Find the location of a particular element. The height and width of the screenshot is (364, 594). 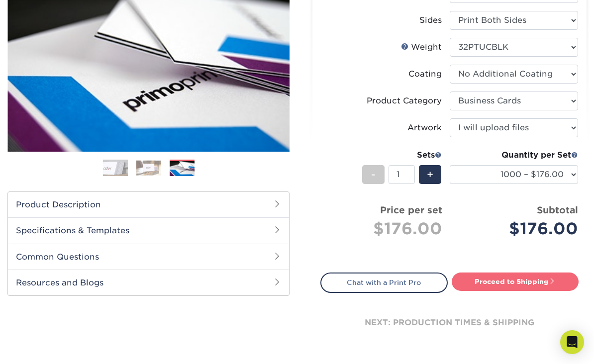

a: Chat with a Print Pro is located at coordinates (384, 283).